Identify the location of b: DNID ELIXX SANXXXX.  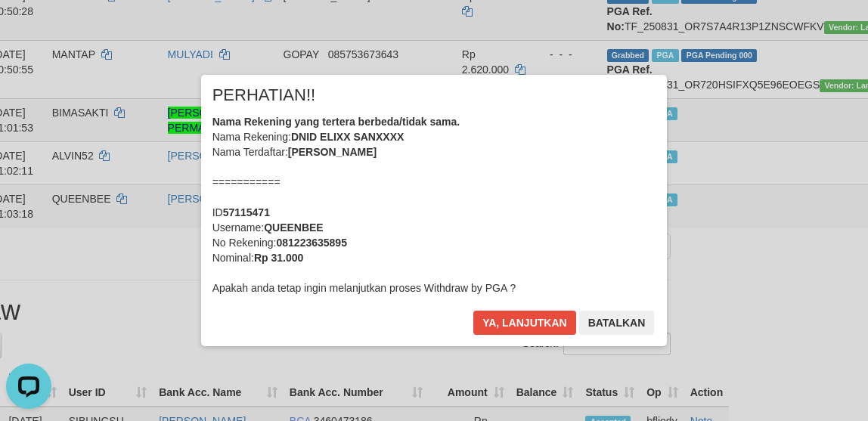
(347, 137).